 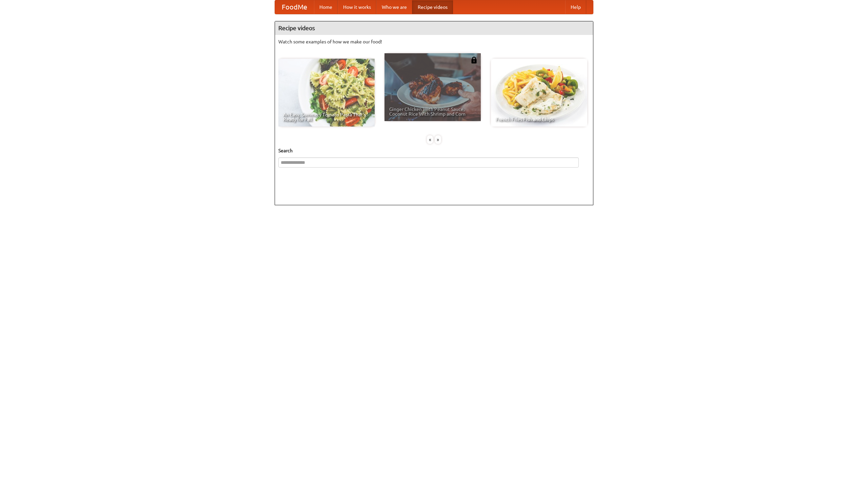 I want to click on a: French Fries Fish and Chips, so click(x=539, y=92).